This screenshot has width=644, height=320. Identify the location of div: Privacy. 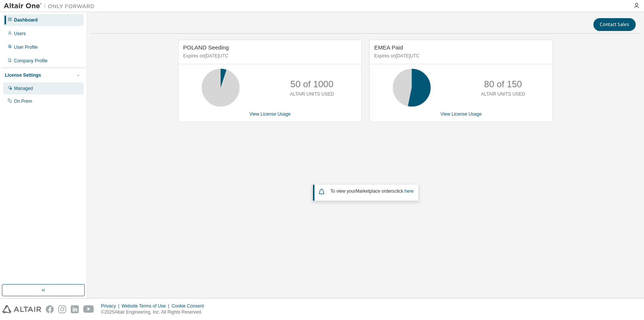
(111, 306).